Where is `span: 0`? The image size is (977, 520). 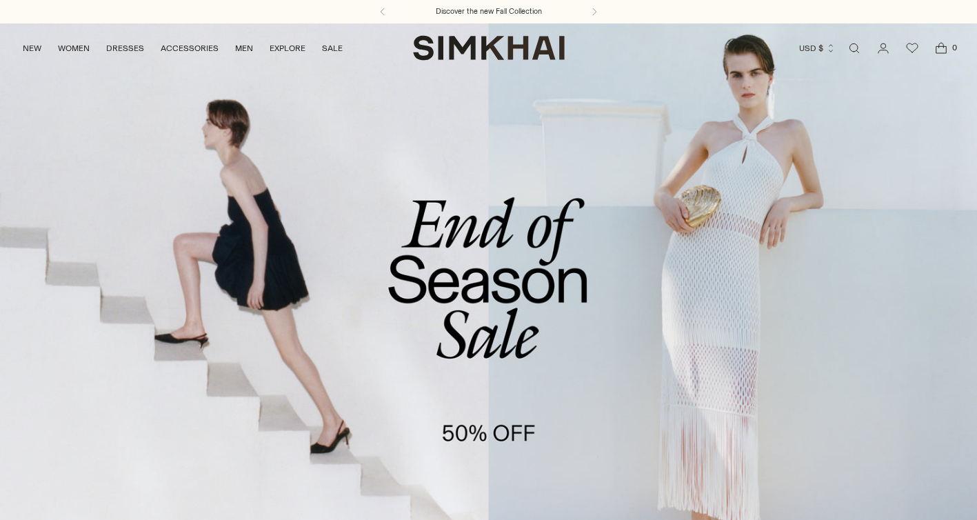
span: 0 is located at coordinates (954, 48).